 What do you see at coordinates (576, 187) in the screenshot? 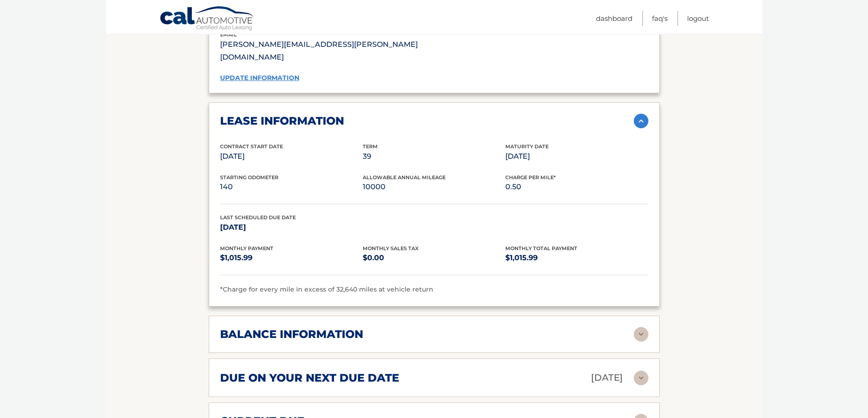
I see `p: 0.50` at bounding box center [576, 187].